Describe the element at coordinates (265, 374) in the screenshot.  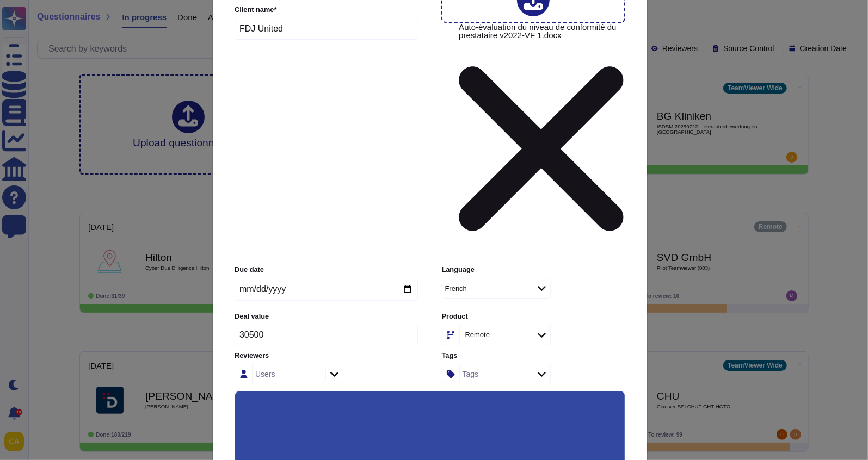
I see `div: Users` at that location.